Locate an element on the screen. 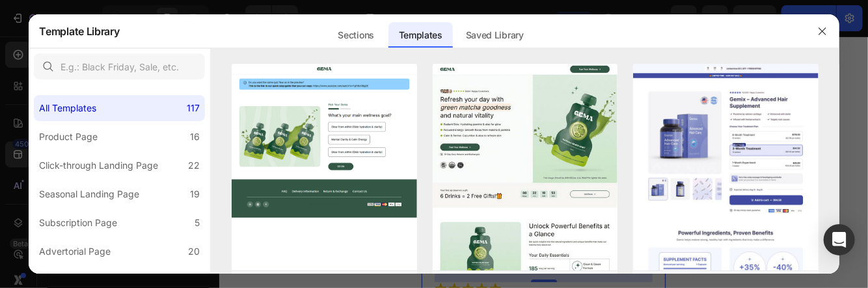 Image resolution: width=868 pixels, height=288 pixels. div: Saved Library is located at coordinates (495, 35).